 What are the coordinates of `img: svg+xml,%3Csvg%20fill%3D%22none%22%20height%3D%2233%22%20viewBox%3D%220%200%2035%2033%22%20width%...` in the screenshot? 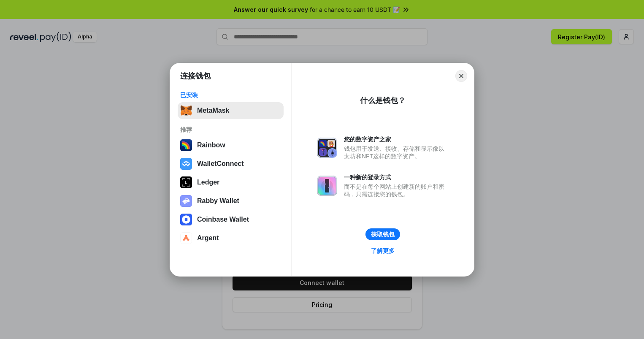 It's located at (186, 111).